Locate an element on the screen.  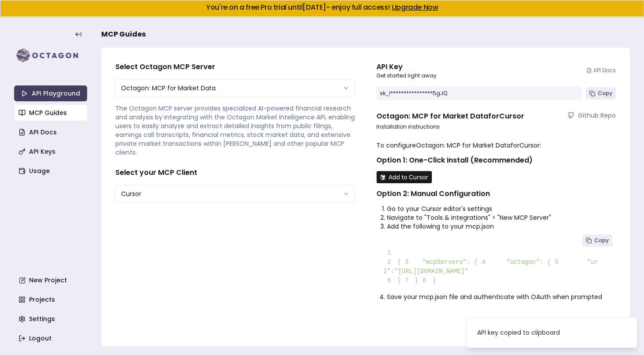
a: New Project is located at coordinates (51, 280).